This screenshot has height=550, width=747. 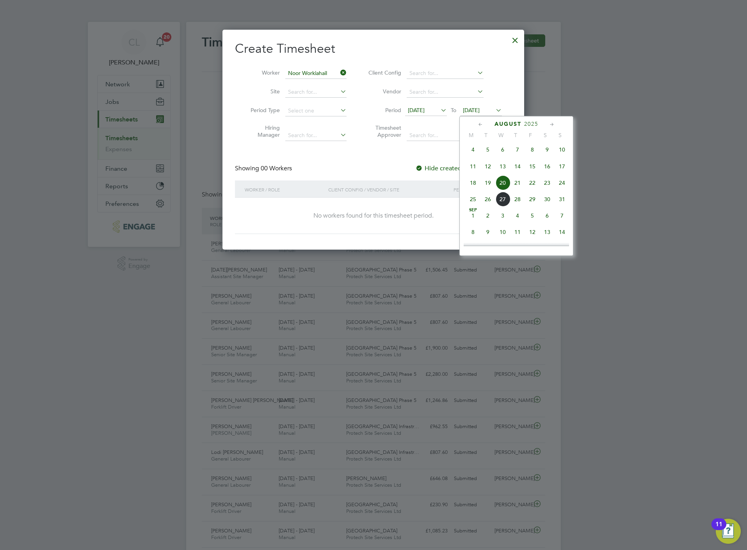 I want to click on label: Timesheet Approver, so click(x=384, y=131).